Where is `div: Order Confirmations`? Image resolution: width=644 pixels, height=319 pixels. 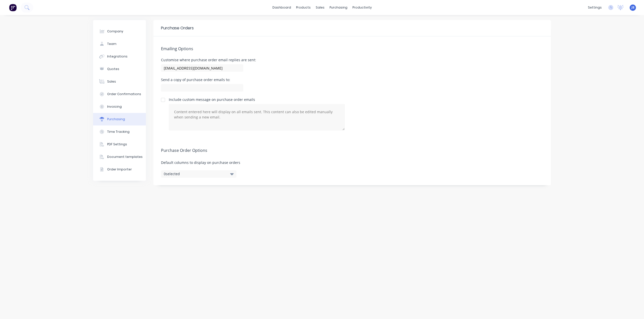 div: Order Confirmations is located at coordinates (124, 94).